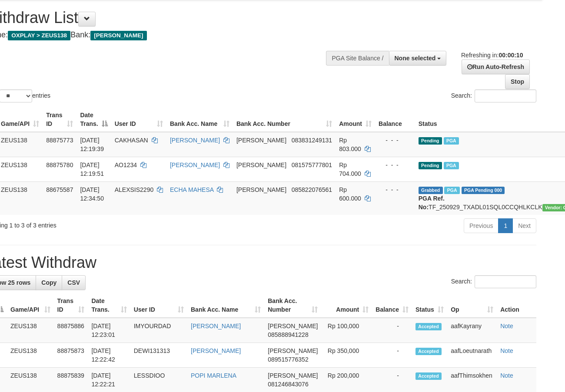 The image size is (565, 392). What do you see at coordinates (431, 203) in the screenshot?
I see `b: PGA Ref. No:` at bounding box center [431, 203].